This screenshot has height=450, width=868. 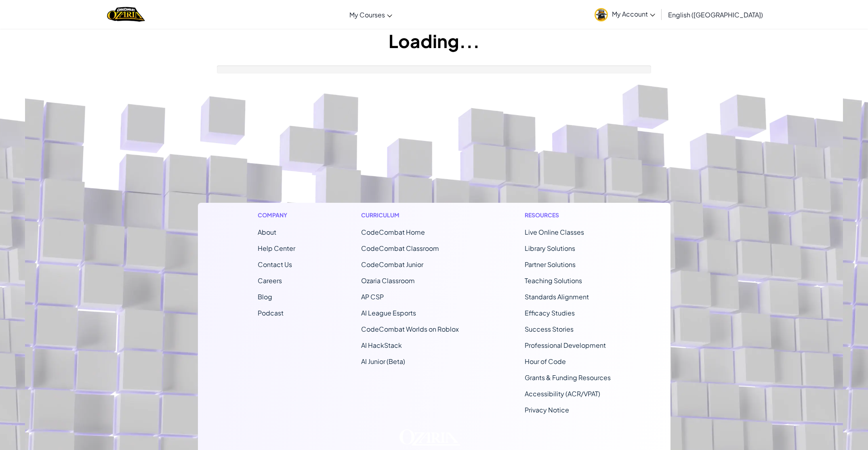 I want to click on span: My Courses, so click(x=367, y=15).